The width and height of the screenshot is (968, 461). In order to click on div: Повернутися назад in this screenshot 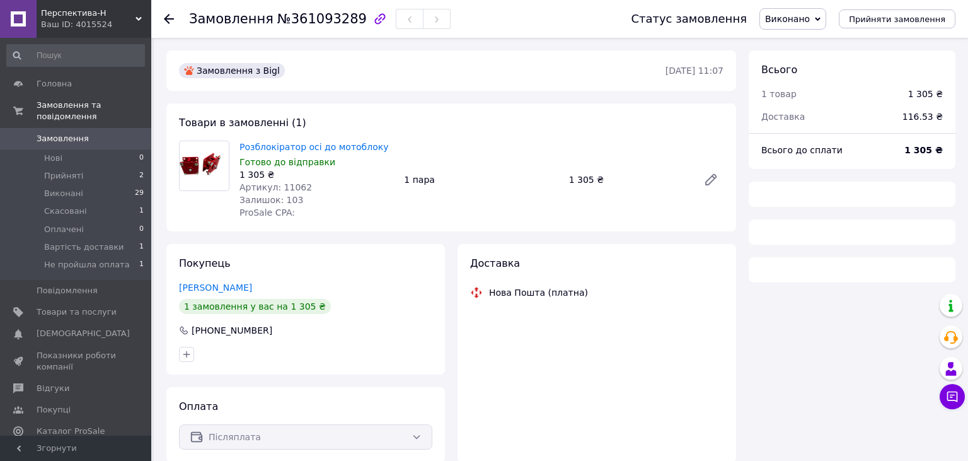, I will do `click(169, 19)`.